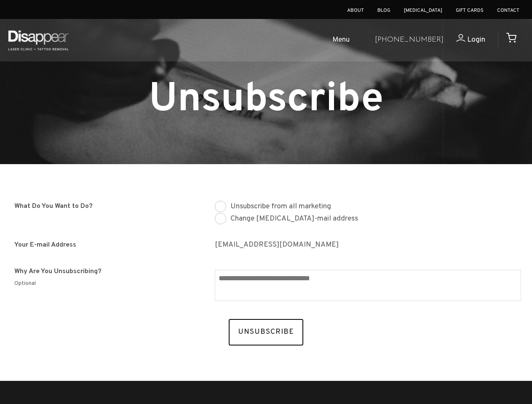 The height and width of the screenshot is (404, 532). Describe the element at coordinates (111, 206) in the screenshot. I see `span: What Do You Want to Do?` at that location.